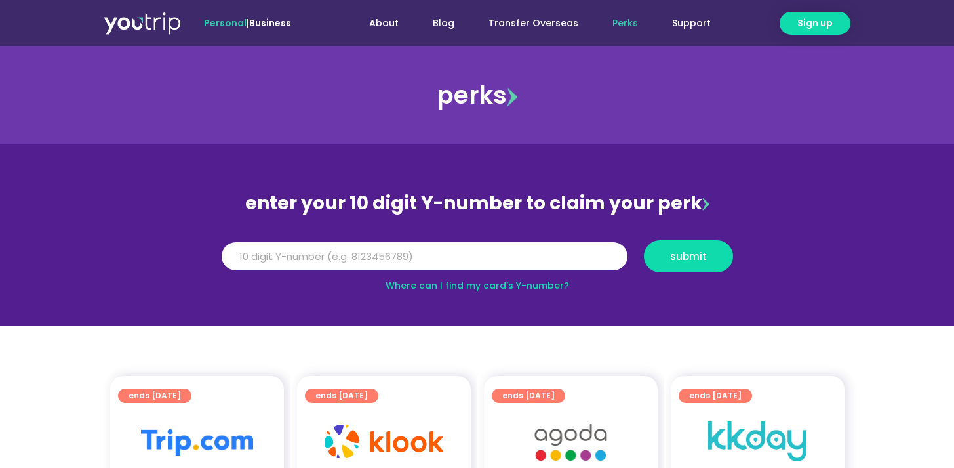 This screenshot has width=954, height=468. Describe the element at coordinates (815, 23) in the screenshot. I see `a: Sign up` at that location.